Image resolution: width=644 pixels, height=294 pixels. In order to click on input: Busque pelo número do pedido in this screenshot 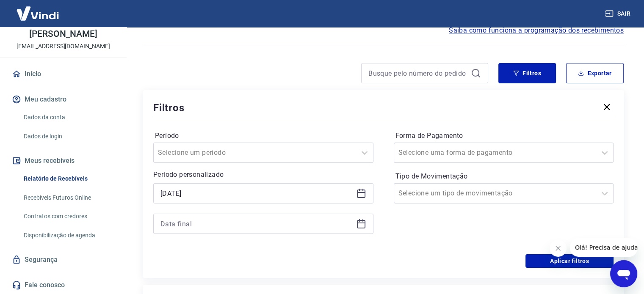, I will do `click(418, 74)`.